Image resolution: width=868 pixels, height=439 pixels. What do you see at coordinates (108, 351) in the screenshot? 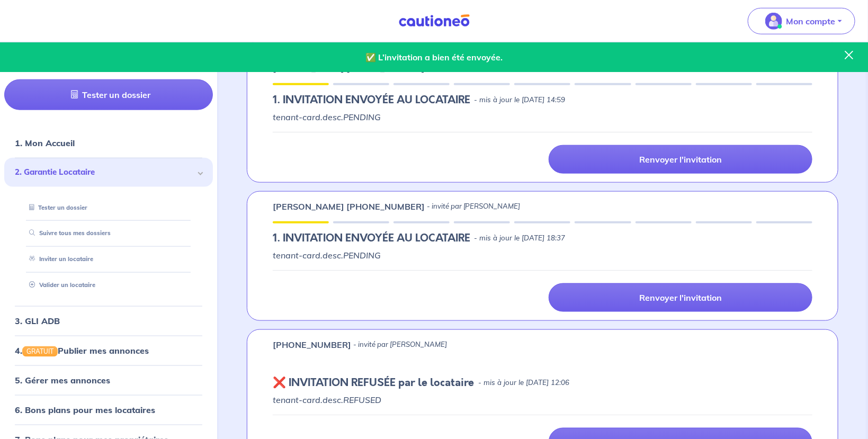
I see `div: 4.GRATUITPublier mes annonces` at bounding box center [108, 351].